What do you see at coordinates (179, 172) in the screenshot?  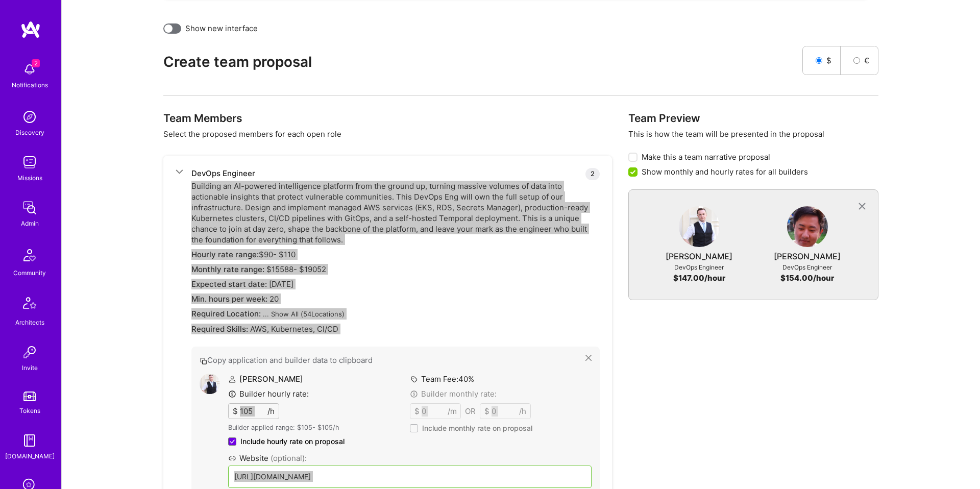 I see `i: icon ArrowDown` at bounding box center [179, 172].